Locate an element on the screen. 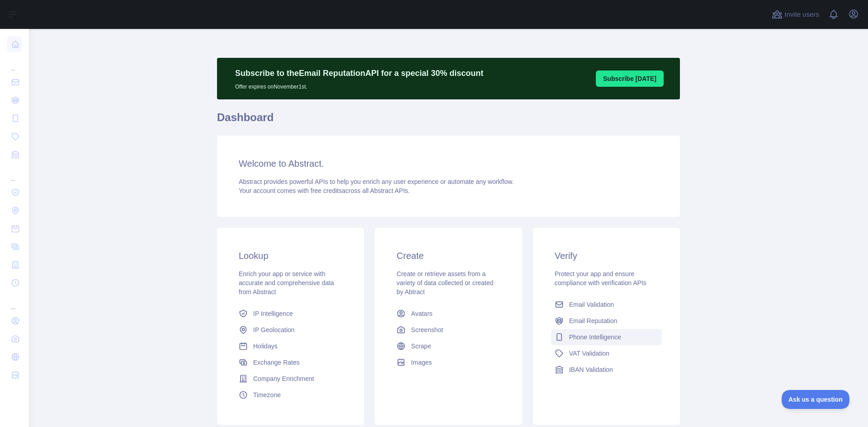  a: Timezone is located at coordinates (290, 395).